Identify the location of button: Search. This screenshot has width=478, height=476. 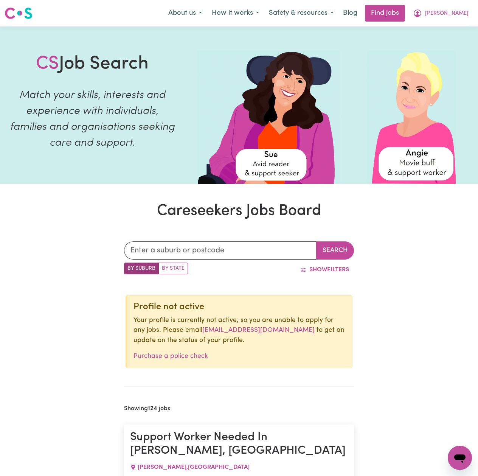
(335, 250).